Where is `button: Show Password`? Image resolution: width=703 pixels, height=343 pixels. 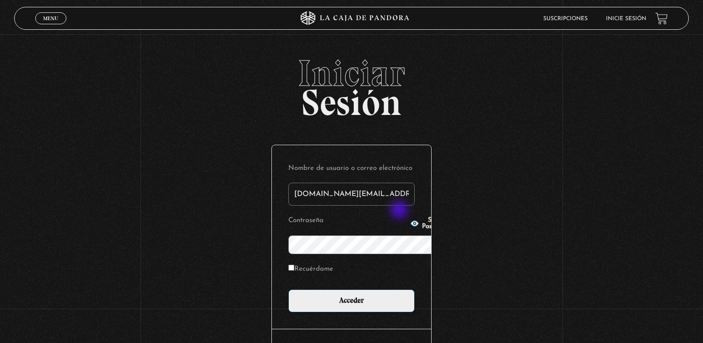 button: Show Password is located at coordinates (429, 223).